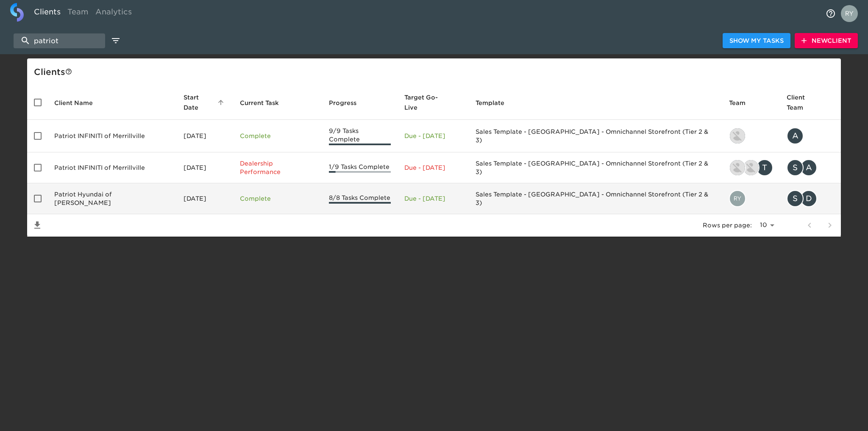  Describe the element at coordinates (738, 167) in the screenshot. I see `img: seth.kossin@roadster.com` at that location.